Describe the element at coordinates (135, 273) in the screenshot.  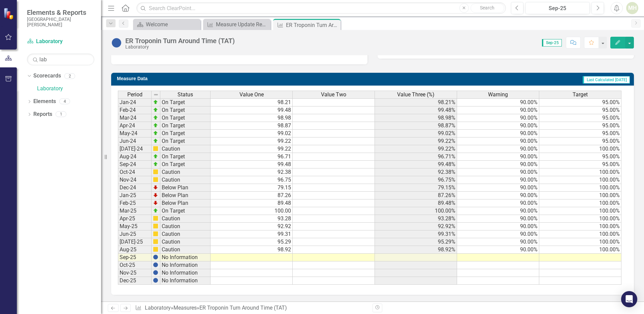
I see `td: Nov-25` at that location.